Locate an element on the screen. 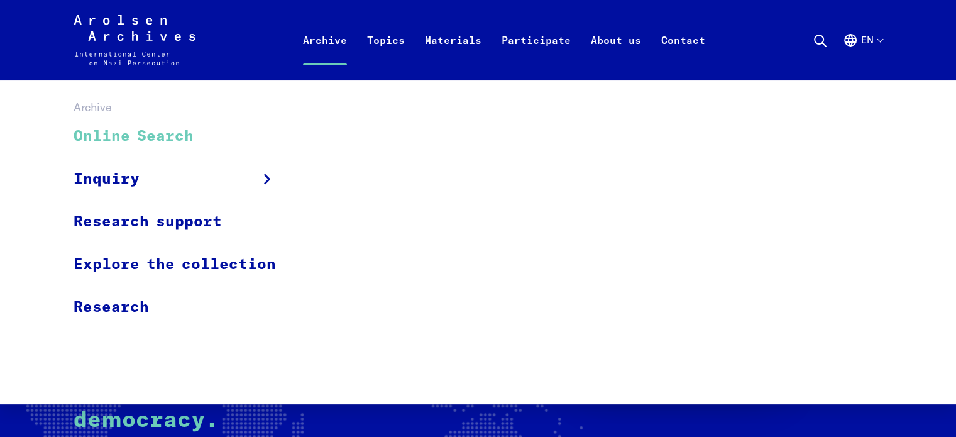 The image size is (956, 437). a: Topics is located at coordinates (386, 55).